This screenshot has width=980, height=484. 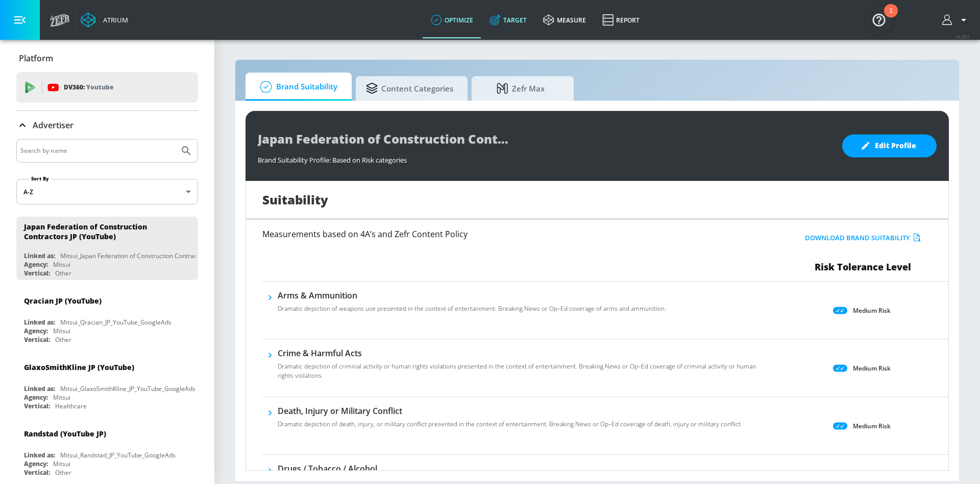 What do you see at coordinates (104, 20) in the screenshot?
I see `a: Atrium` at bounding box center [104, 20].